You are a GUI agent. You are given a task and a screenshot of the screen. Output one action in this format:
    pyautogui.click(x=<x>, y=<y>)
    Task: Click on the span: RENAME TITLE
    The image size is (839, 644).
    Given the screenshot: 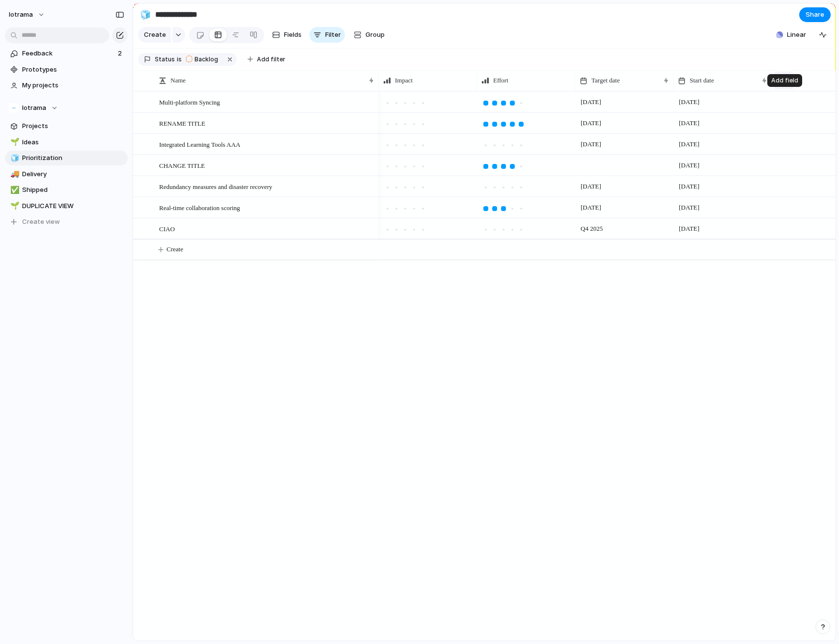 What is the action you would take?
    pyautogui.click(x=183, y=123)
    